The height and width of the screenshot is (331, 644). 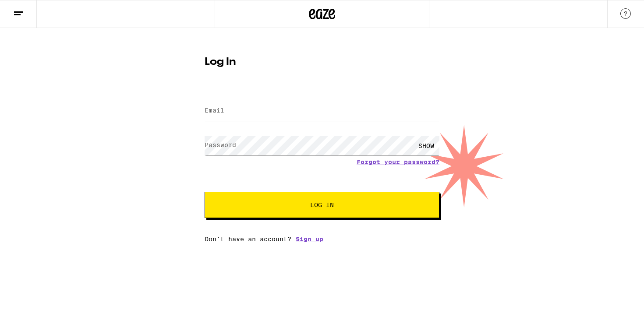 I want to click on a: Sign up, so click(x=309, y=239).